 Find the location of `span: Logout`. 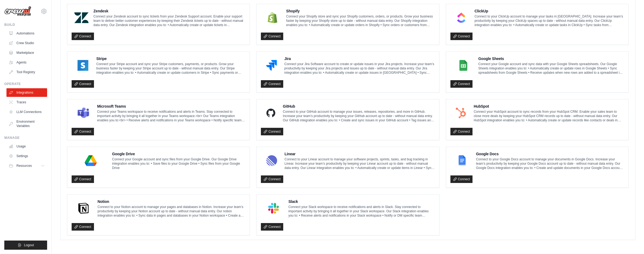

span: Logout is located at coordinates (29, 245).